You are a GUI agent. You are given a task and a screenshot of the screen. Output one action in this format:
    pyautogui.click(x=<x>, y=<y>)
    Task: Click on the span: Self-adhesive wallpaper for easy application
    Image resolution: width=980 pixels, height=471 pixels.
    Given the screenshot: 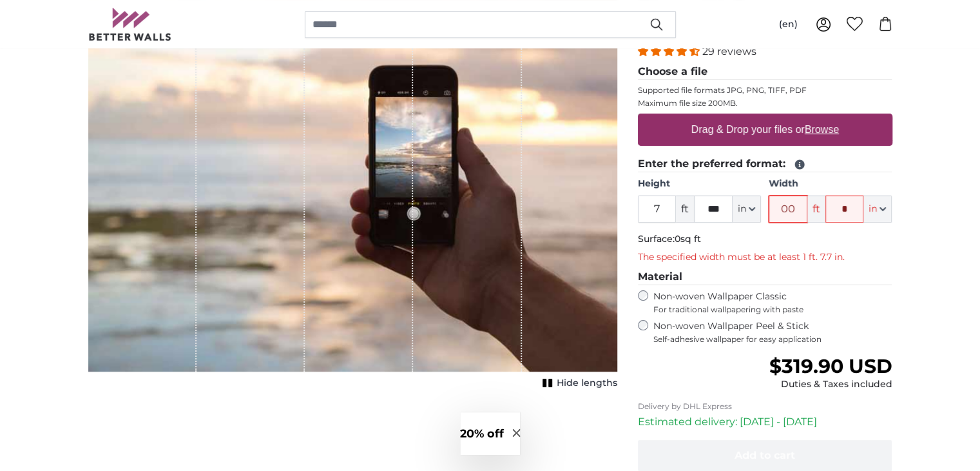 What is the action you would take?
    pyautogui.click(x=773, y=339)
    